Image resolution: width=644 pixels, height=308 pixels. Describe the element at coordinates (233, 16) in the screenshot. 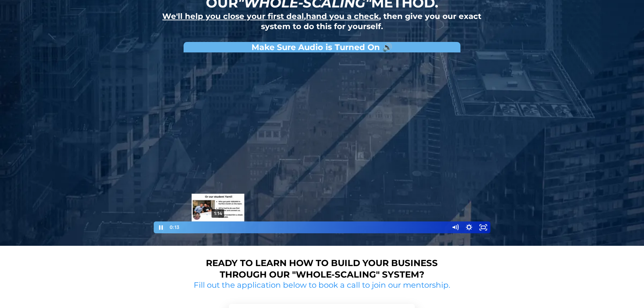

I see `u: We'll help you close your first deal` at that location.